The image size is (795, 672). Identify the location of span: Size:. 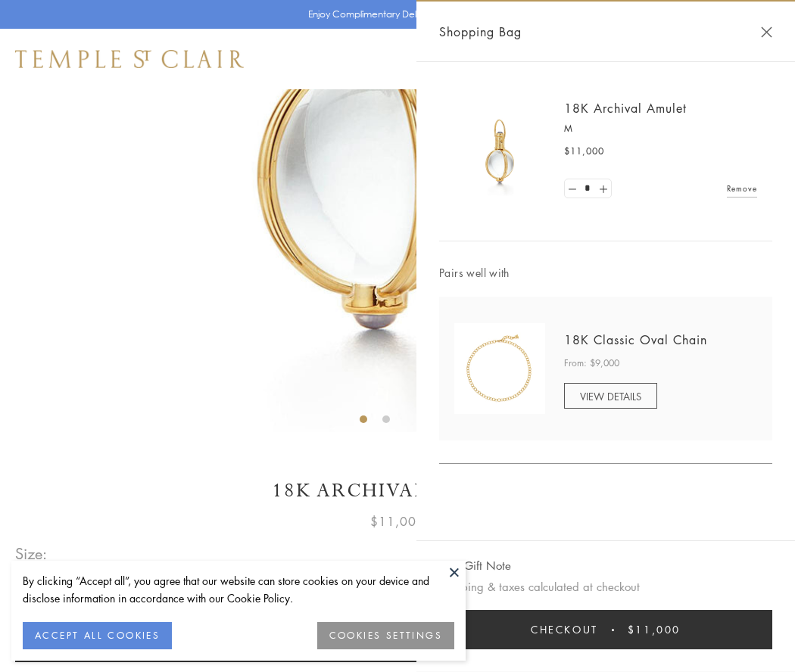
(32, 553).